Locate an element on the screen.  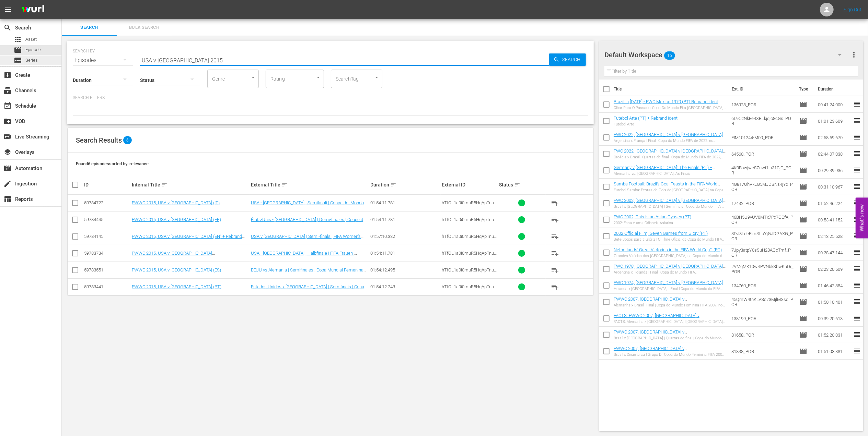
td: 00:29:39.936 is located at coordinates (834, 170).